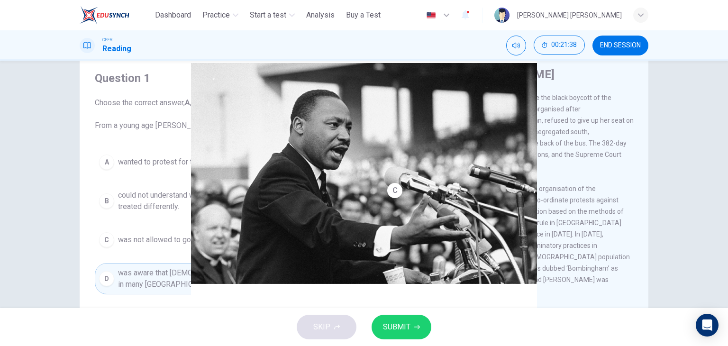 This screenshot has width=728, height=346. I want to click on div: Mute, so click(516, 45).